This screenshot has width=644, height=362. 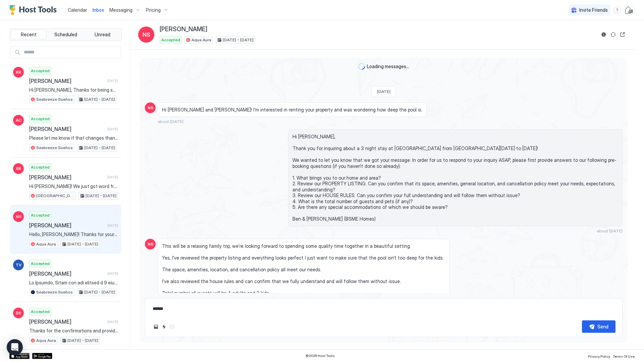 I want to click on span: © 2025 Host Tools, so click(x=320, y=356).